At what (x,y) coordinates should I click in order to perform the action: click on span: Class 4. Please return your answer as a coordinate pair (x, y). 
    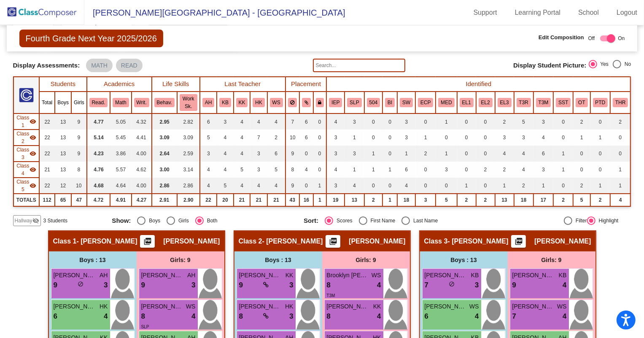
    Looking at the image, I should click on (23, 170).